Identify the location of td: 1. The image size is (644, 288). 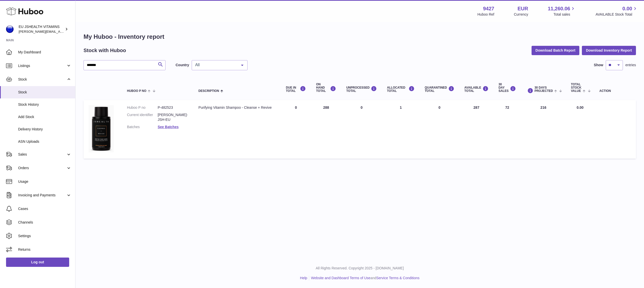
(401, 130).